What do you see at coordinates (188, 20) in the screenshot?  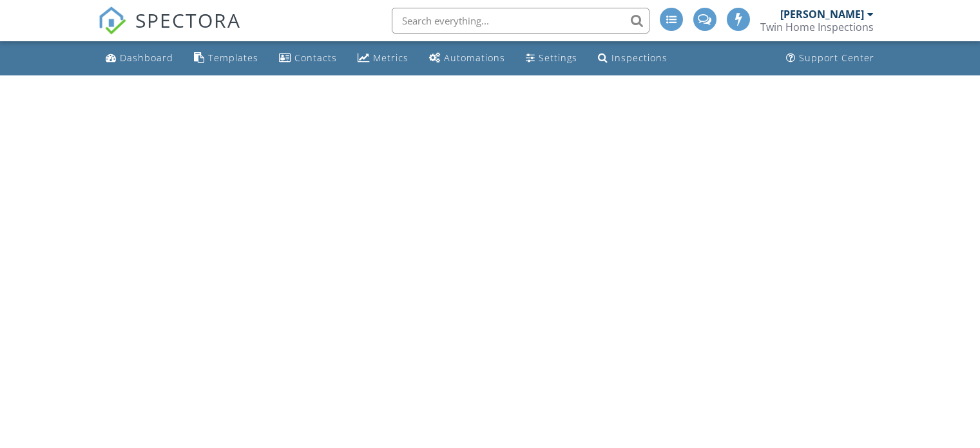 I see `span: SPECTORA` at bounding box center [188, 20].